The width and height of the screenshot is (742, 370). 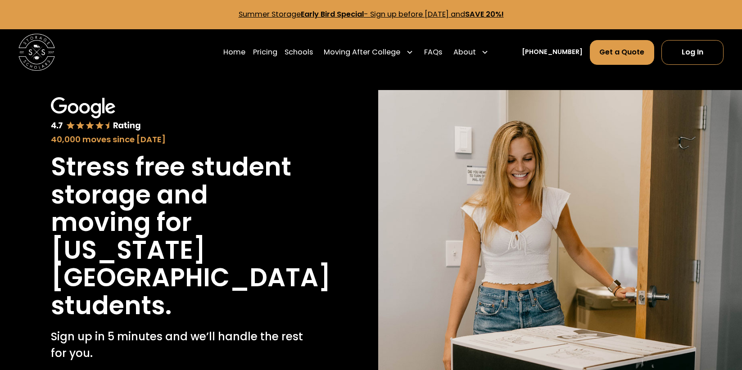 I want to click on a: Home, so click(x=234, y=52).